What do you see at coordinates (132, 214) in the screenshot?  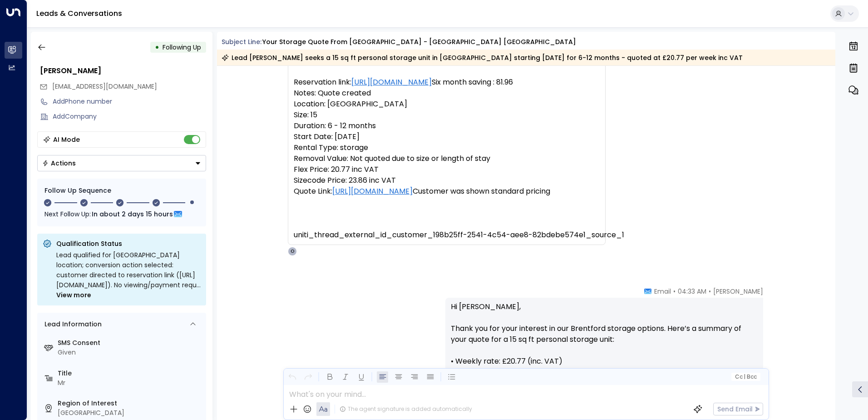 I see `span: In about 2 days 15 hours` at bounding box center [132, 214].